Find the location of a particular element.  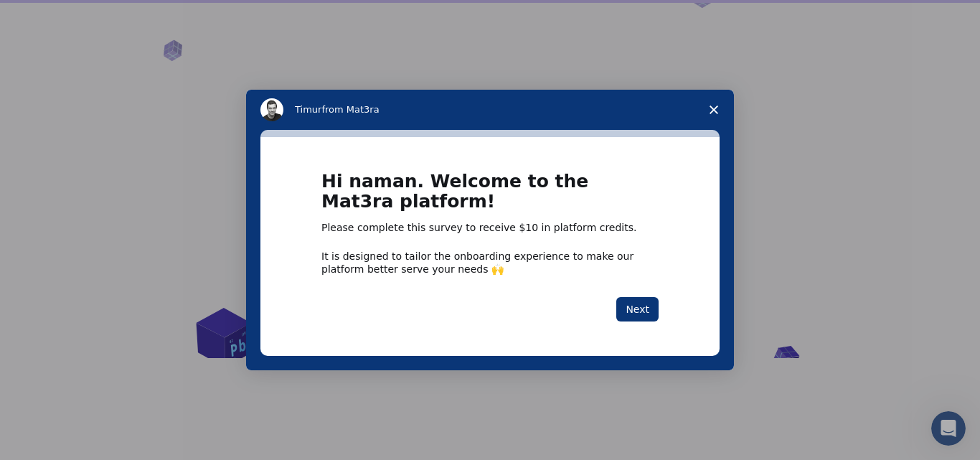

span: Timur is located at coordinates (308, 109).